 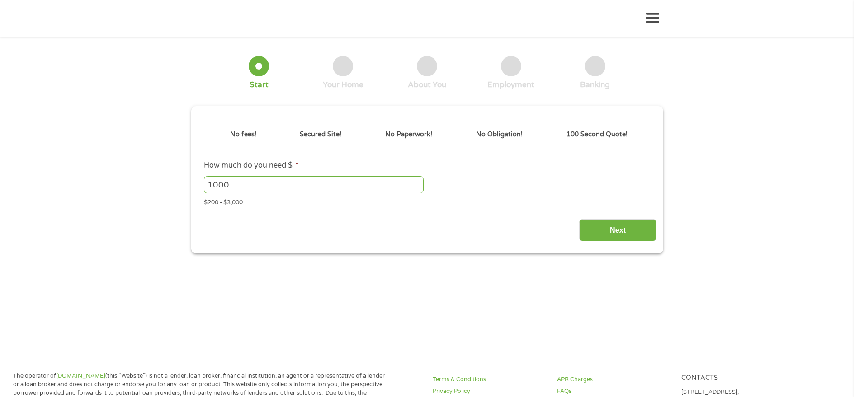 I want to click on h4: Contacts, so click(x=738, y=378).